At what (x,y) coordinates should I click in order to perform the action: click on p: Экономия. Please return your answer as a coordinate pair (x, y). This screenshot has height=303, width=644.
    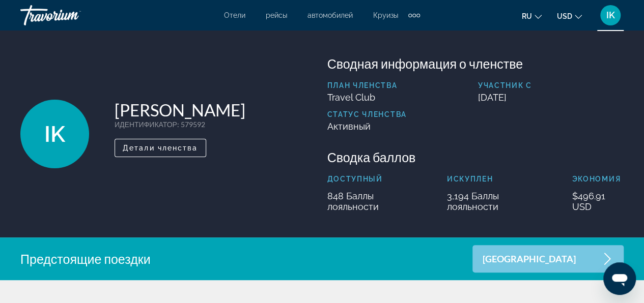
    Looking at the image, I should click on (598, 179).